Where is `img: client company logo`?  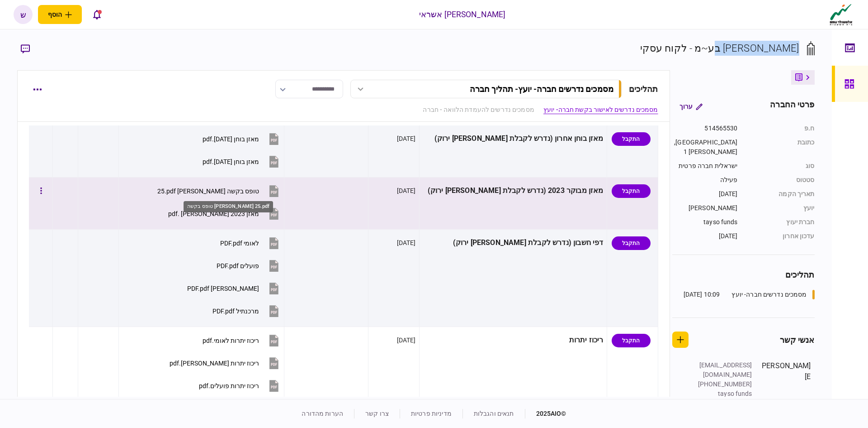
img: client company logo is located at coordinates (841, 14).